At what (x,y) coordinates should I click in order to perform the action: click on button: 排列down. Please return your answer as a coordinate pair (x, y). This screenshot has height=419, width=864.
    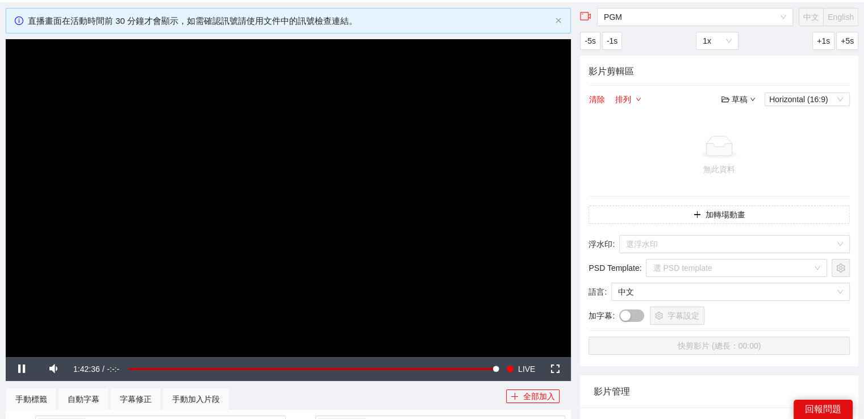
    Looking at the image, I should click on (628, 99).